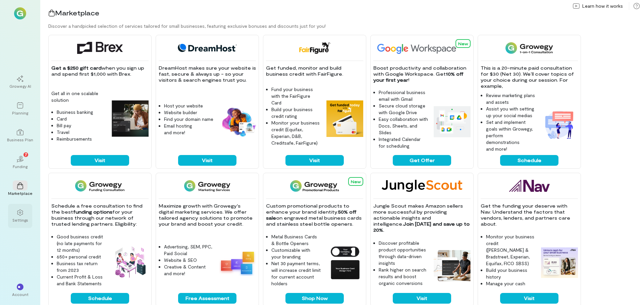  What do you see at coordinates (314, 48) in the screenshot?
I see `img: FairFigure` at bounding box center [314, 48].